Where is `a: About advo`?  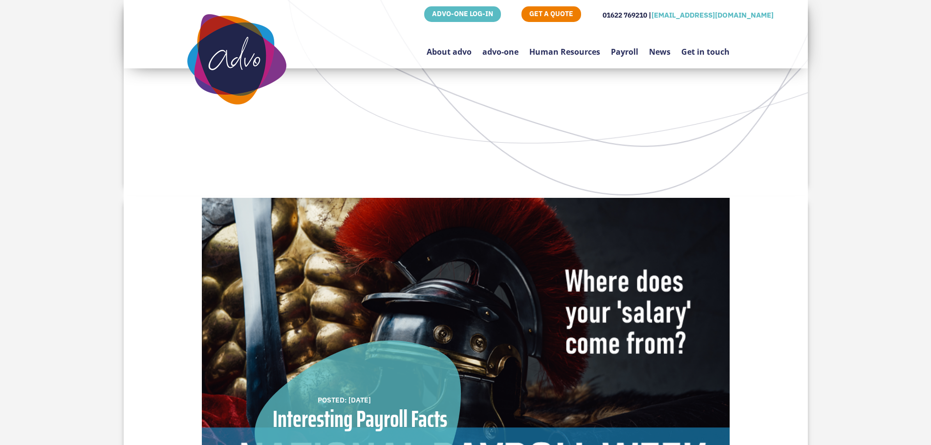
a: About advo is located at coordinates (449, 47).